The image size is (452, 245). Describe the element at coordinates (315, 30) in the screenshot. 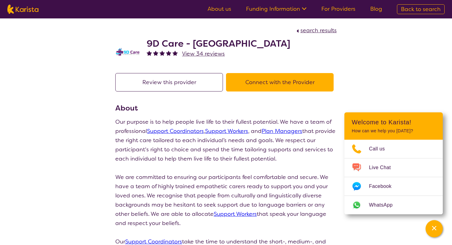

I see `a: search results` at that location.